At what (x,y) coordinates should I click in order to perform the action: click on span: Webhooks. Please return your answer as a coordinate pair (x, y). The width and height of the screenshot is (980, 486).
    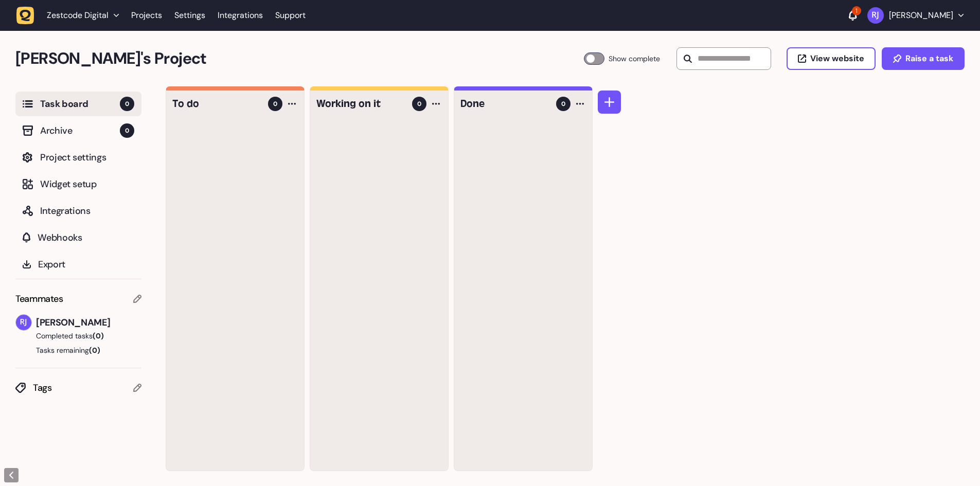
    Looking at the image, I should click on (86, 238).